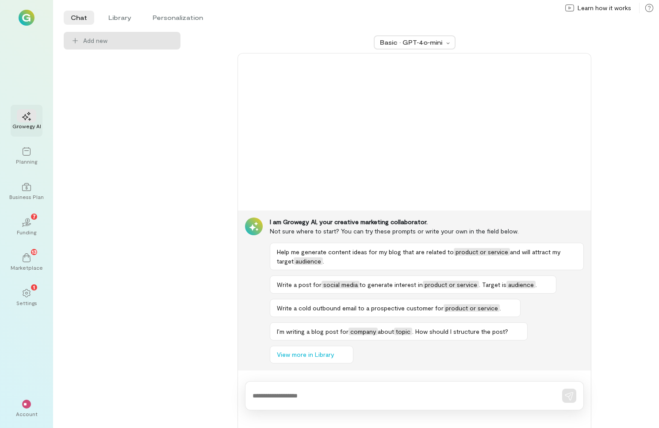 Image resolution: width=659 pixels, height=428 pixels. I want to click on span: about, so click(386, 331).